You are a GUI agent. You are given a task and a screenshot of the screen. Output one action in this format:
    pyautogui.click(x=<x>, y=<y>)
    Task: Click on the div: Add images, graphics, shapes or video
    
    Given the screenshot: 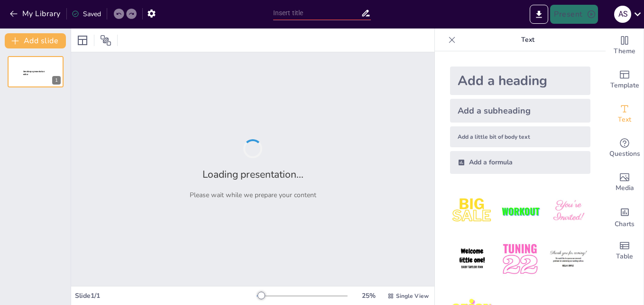 What is the action you would take?
    pyautogui.click(x=625, y=182)
    